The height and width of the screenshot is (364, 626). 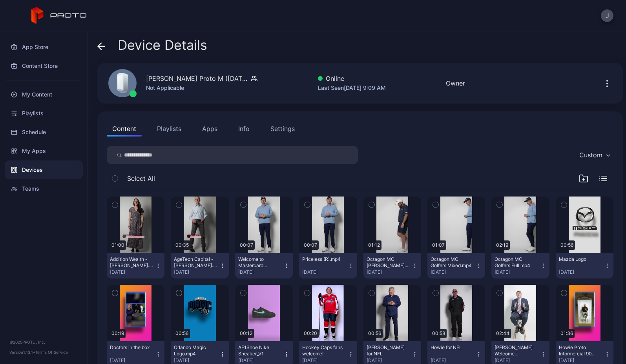 I want to click on div: Addition Wealth - Hally Peck.mp4, so click(x=131, y=262).